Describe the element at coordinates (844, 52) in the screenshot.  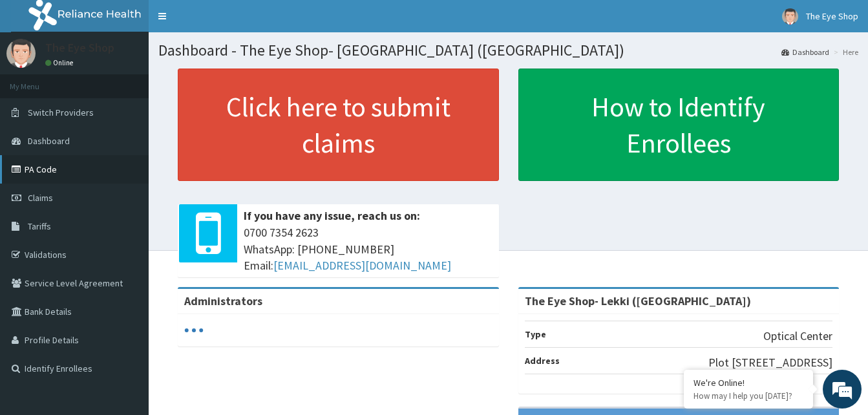
I see `li: Here` at that location.